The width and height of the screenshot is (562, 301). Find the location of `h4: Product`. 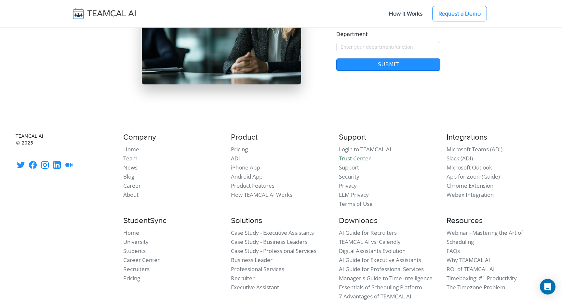

h4: Product is located at coordinates (281, 138).